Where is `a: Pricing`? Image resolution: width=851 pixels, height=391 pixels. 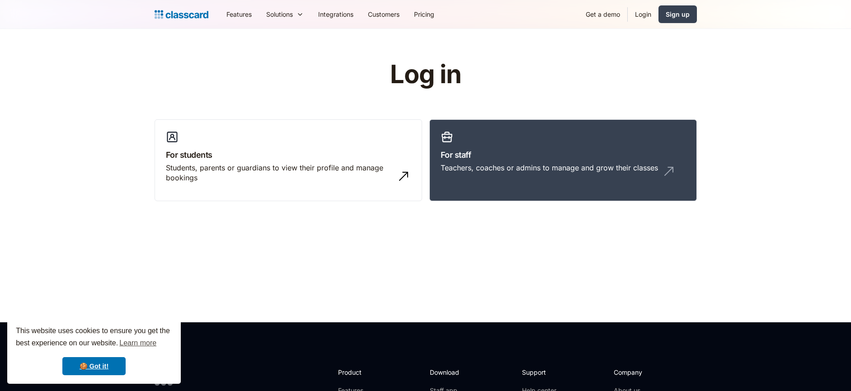 a: Pricing is located at coordinates (424, 14).